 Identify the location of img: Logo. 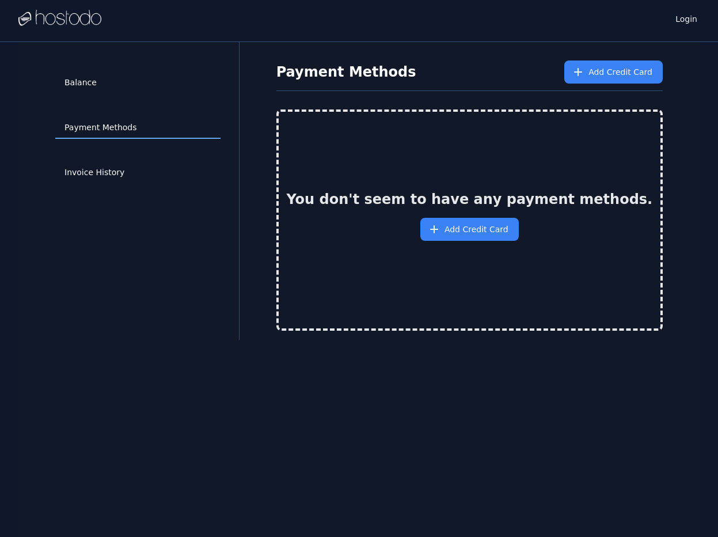
(60, 18).